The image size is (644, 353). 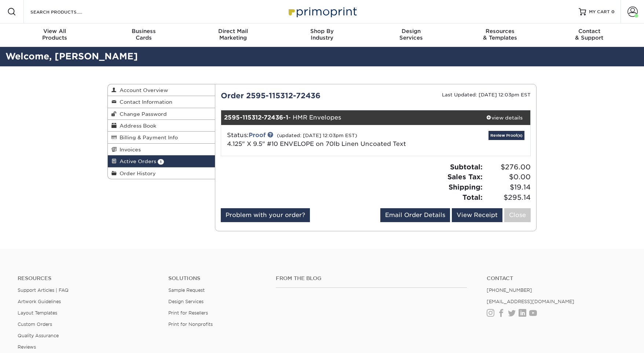 What do you see at coordinates (322, 31) in the screenshot?
I see `span: Shop By` at bounding box center [322, 31].